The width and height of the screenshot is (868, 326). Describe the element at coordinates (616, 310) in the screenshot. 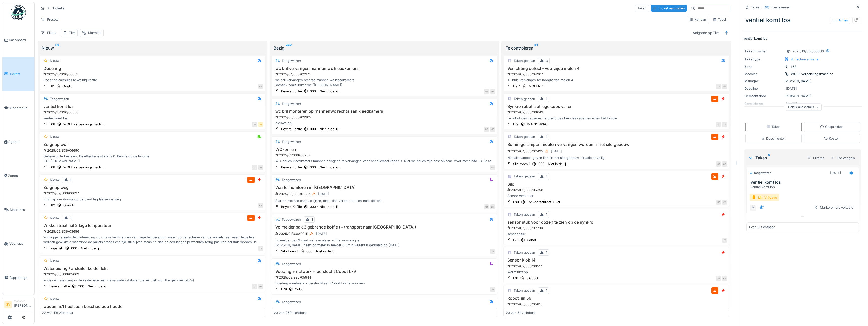

I see `div: Aan de robot van lijn 59 draaien de rolletjes niet meer waardoor de dozen niet verder kunnen kome...` at that location.